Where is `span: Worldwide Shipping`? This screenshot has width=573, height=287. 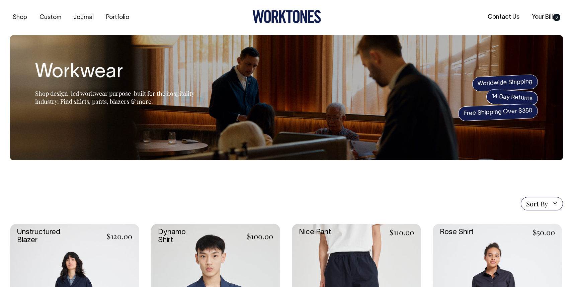
span: Worldwide Shipping is located at coordinates (505, 83).